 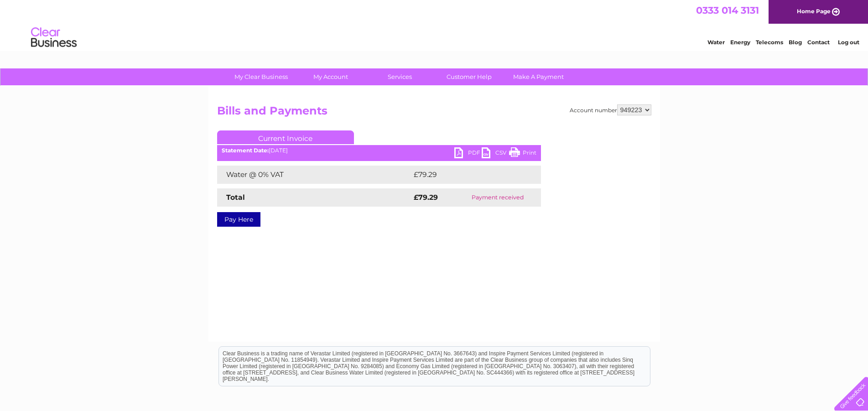 What do you see at coordinates (727, 10) in the screenshot?
I see `span: 0333 014 3131` at bounding box center [727, 10].